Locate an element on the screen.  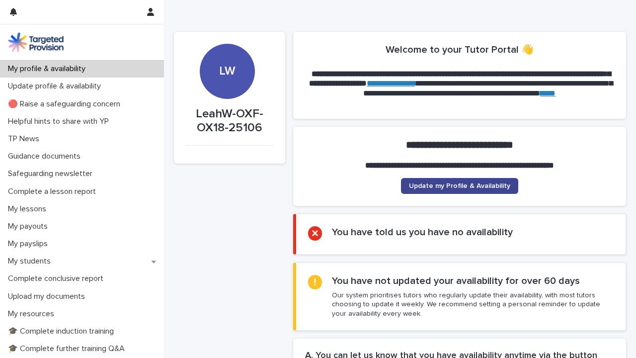
p: Helpful hints to share with YP is located at coordinates (60, 121).